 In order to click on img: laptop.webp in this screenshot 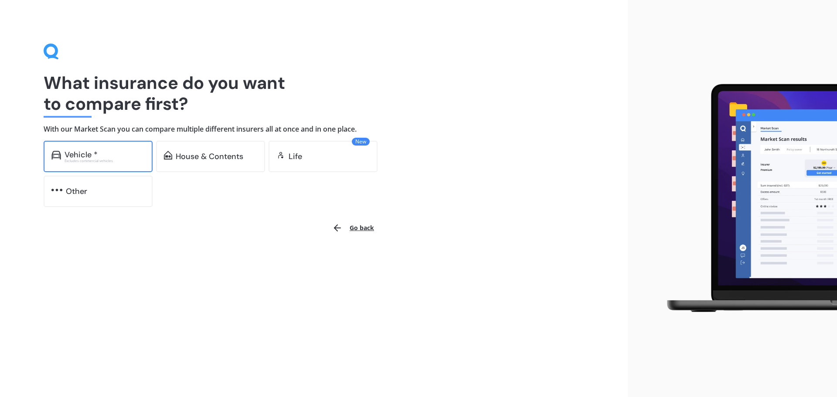, I will do `click(746, 199)`.